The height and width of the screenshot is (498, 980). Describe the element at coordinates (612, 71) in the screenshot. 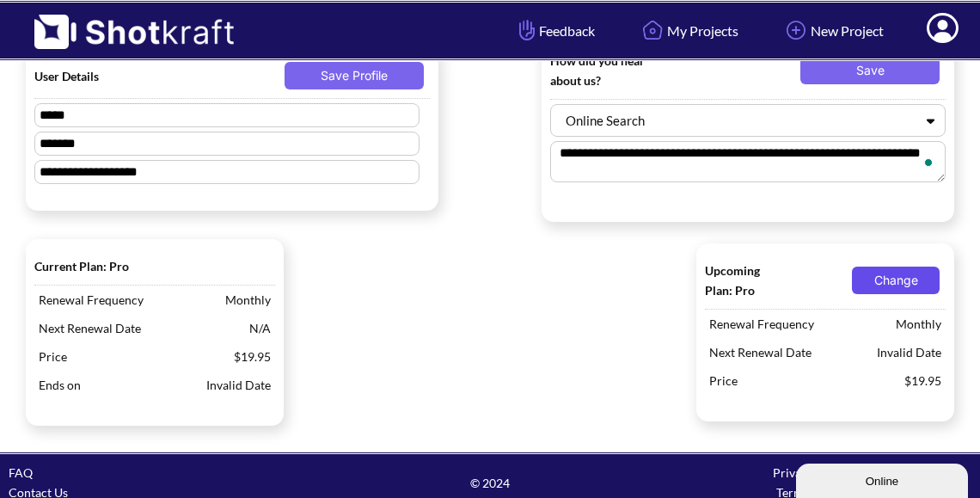

I see `span: How did you hear about us?` at that location.